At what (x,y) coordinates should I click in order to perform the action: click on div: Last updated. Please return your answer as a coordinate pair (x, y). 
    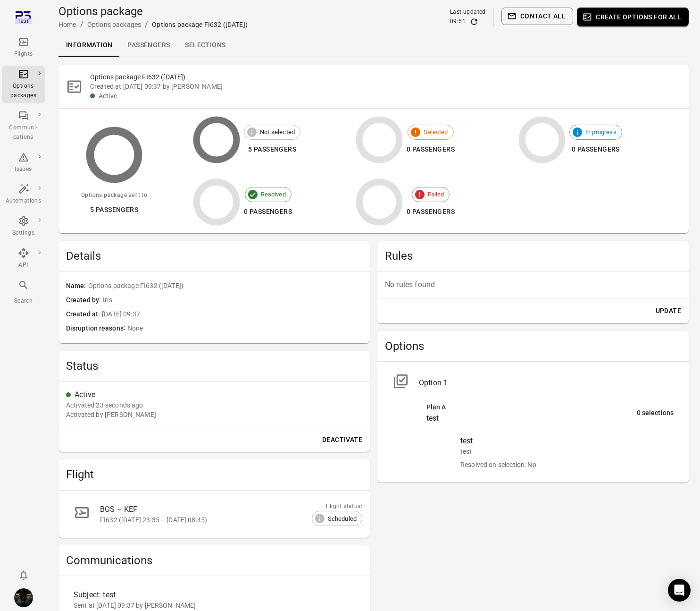
    Looking at the image, I should click on (468, 13).